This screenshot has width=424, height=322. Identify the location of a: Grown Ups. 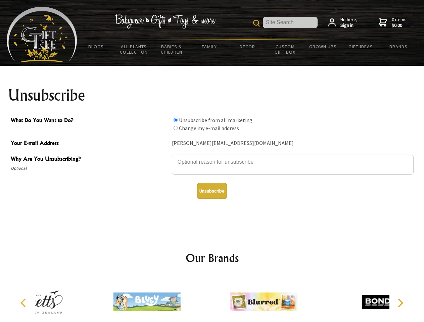
(322, 47).